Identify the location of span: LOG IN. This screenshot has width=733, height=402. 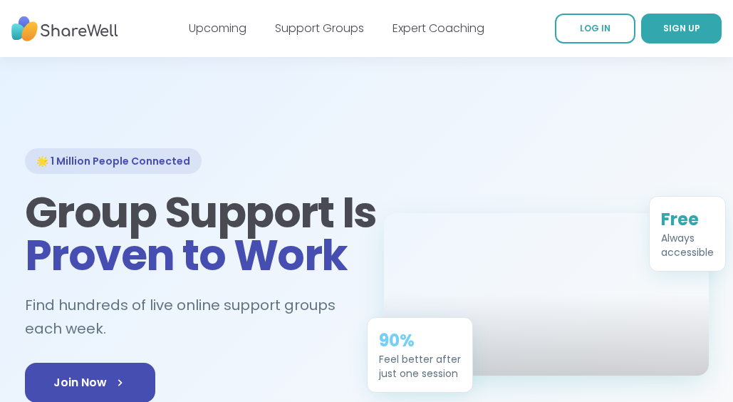
(595, 28).